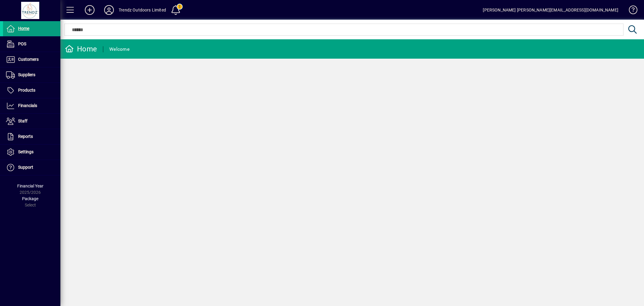 This screenshot has height=306, width=644. I want to click on span: POS, so click(22, 44).